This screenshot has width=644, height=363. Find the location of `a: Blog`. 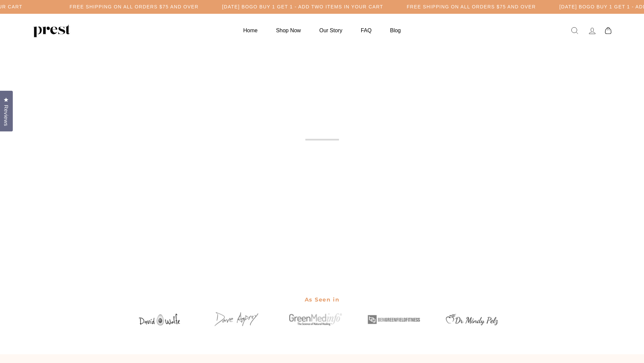

a: Blog is located at coordinates (396, 30).